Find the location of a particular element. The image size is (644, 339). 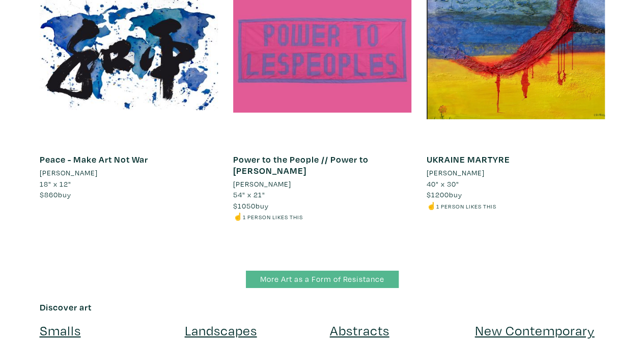

a: Peace - Make Art Not War is located at coordinates (94, 159).